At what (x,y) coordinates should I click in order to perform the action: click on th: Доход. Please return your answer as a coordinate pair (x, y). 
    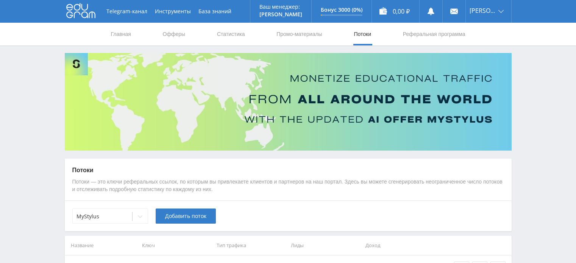
    Looking at the image, I should click on (400, 246).